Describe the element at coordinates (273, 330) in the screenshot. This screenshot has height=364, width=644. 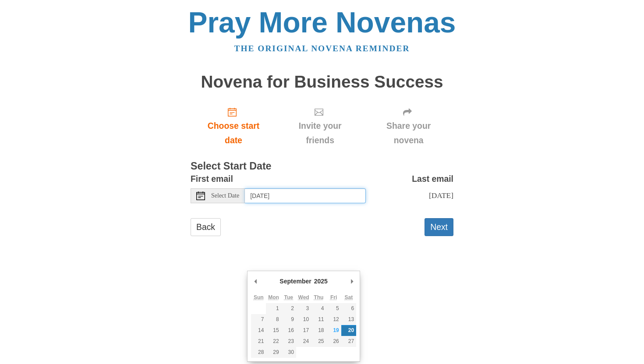
I see `button: 15` at that location.